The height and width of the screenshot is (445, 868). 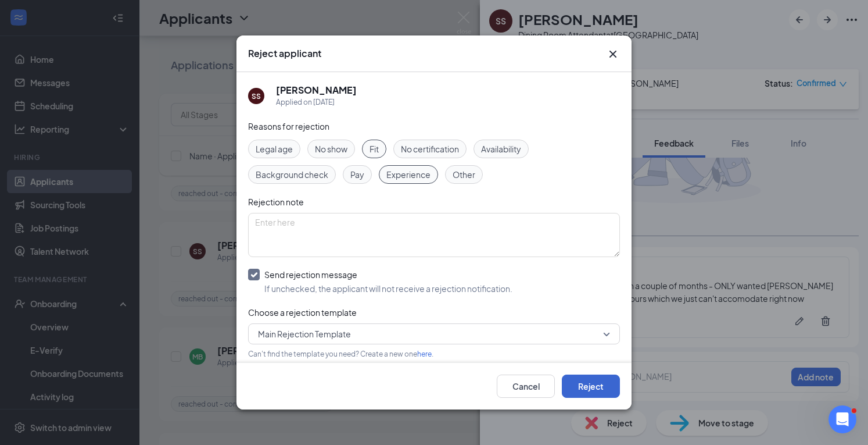 I want to click on h3: Reject applicant, so click(x=285, y=53).